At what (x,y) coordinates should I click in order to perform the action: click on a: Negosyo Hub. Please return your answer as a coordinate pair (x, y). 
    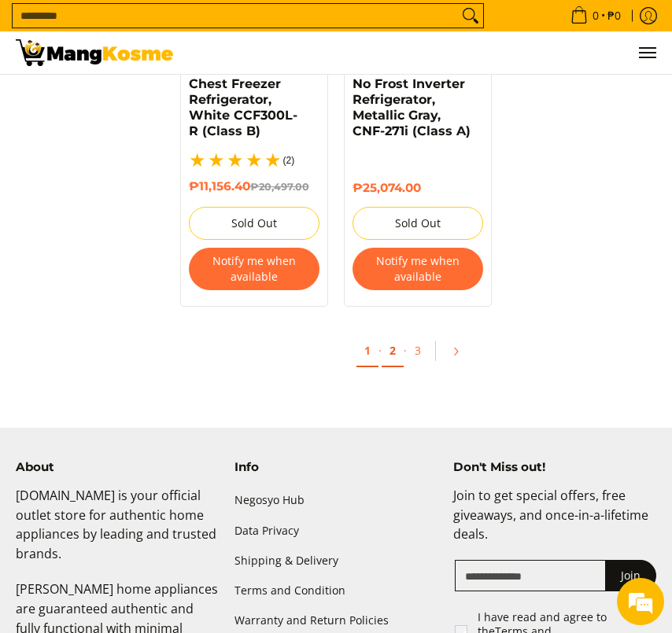
    Looking at the image, I should click on (336, 501).